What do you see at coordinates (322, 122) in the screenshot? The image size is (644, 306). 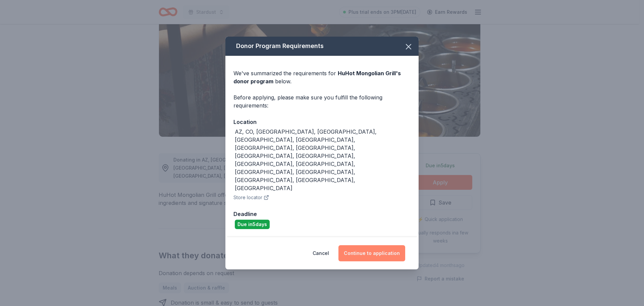 I see `div: Location` at bounding box center [322, 122].